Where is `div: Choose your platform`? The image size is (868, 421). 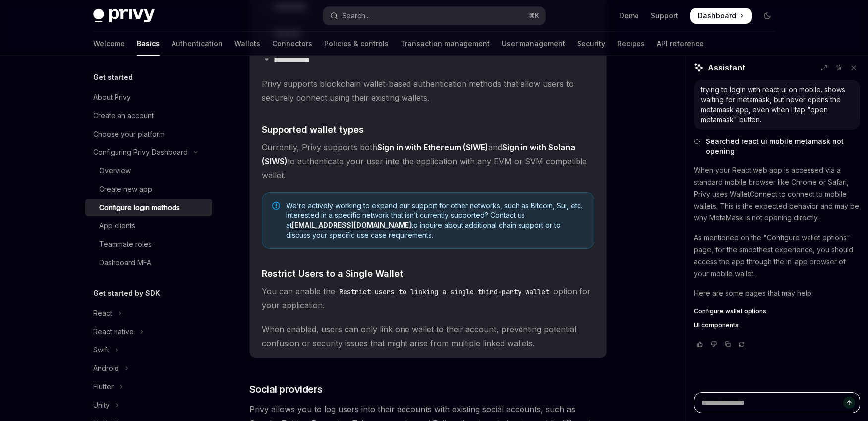
div: Choose your platform is located at coordinates (129, 134).